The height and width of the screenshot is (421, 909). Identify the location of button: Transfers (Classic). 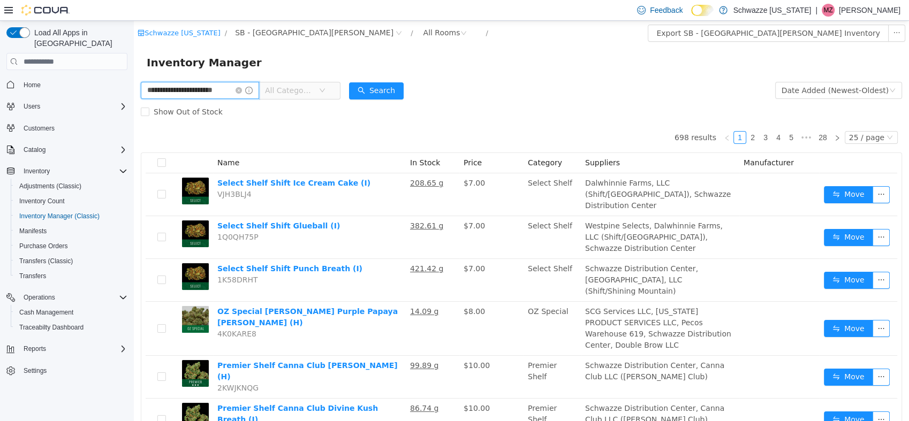
(71, 261).